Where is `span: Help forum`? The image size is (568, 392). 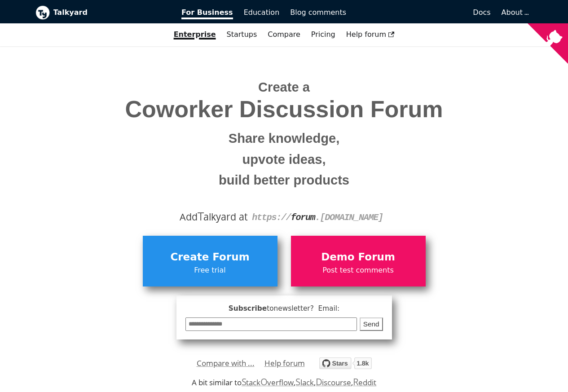
span: Help forum is located at coordinates (370, 34).